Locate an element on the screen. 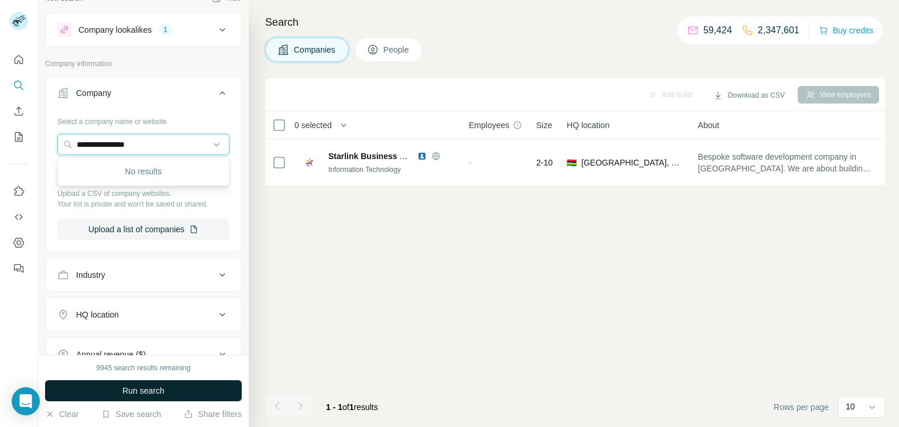  button: Company lookalikes1 is located at coordinates (143, 30).